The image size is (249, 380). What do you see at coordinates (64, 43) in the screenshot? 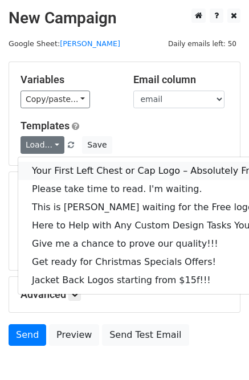
I see `small: Google Sheet:` at bounding box center [64, 43].